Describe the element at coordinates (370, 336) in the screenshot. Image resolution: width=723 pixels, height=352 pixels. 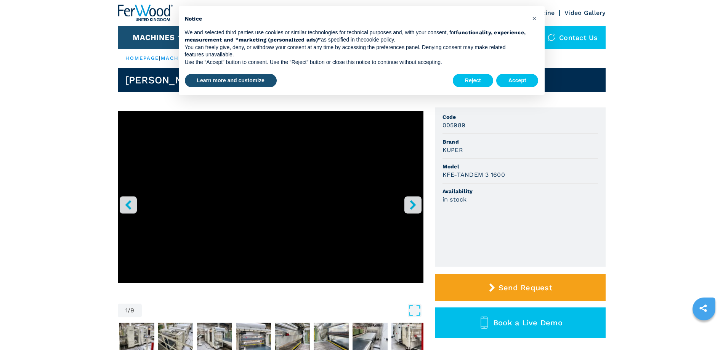
I see `img: 3c140bc1b01fb552fc2db7971c77e8ff` at that location.